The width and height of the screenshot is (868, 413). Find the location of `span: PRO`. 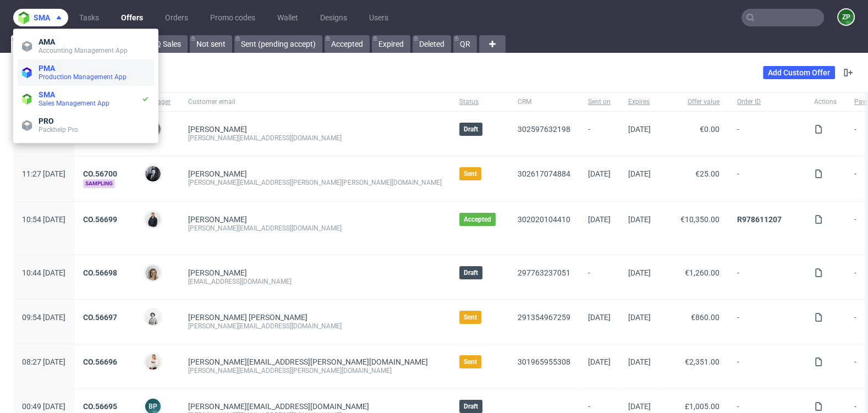

span: PRO is located at coordinates (46, 121).